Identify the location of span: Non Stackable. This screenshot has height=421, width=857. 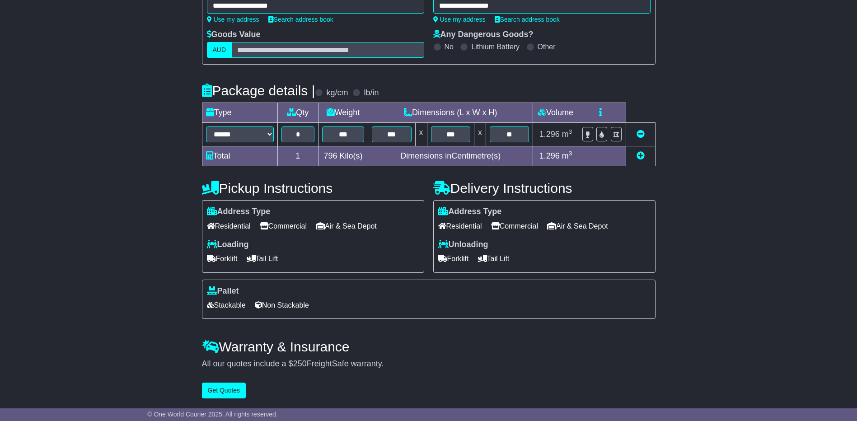
(282, 305).